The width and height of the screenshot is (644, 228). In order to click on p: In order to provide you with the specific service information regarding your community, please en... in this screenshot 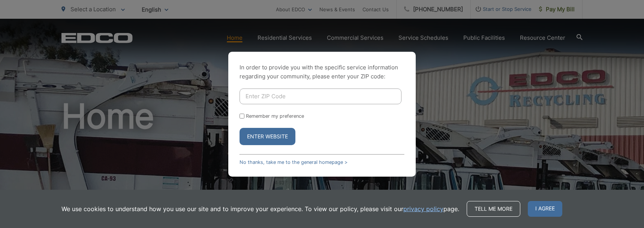, I will do `click(322, 72)`.